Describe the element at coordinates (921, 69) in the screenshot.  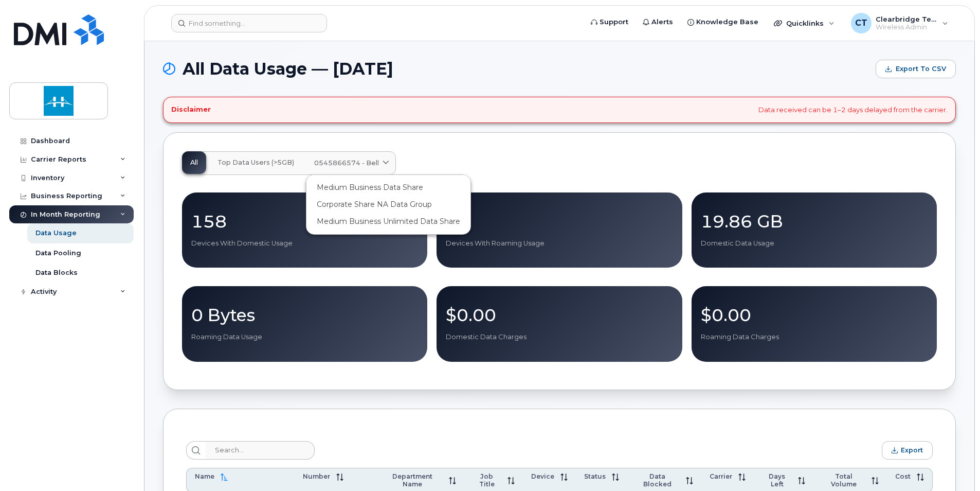
I see `span: Export to CSV` at that location.